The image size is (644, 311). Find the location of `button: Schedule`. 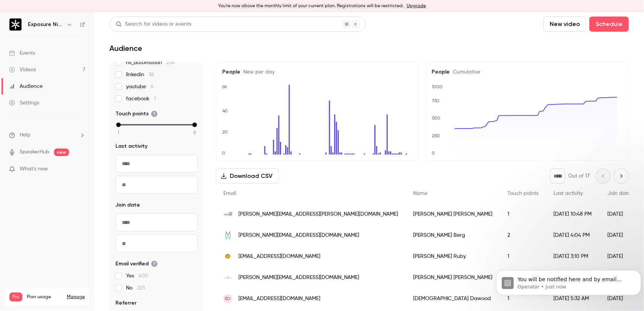

button: Schedule is located at coordinates (609, 24).